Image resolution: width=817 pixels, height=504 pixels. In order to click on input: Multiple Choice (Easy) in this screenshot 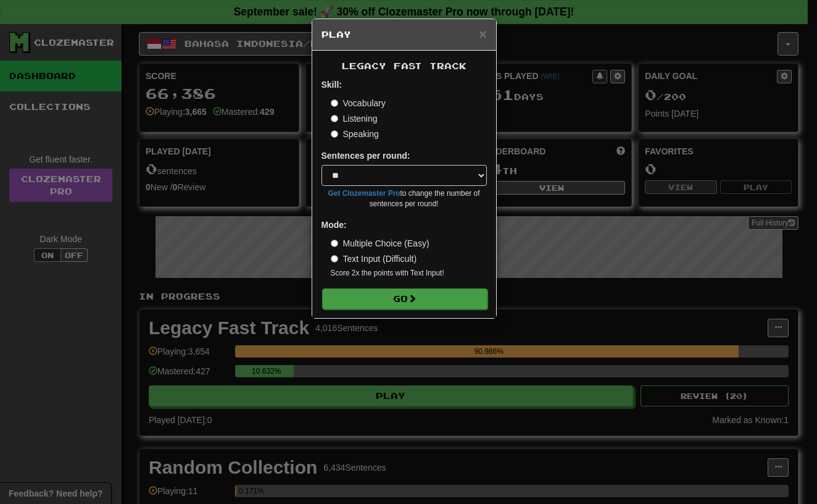, I will do `click(334, 243)`.